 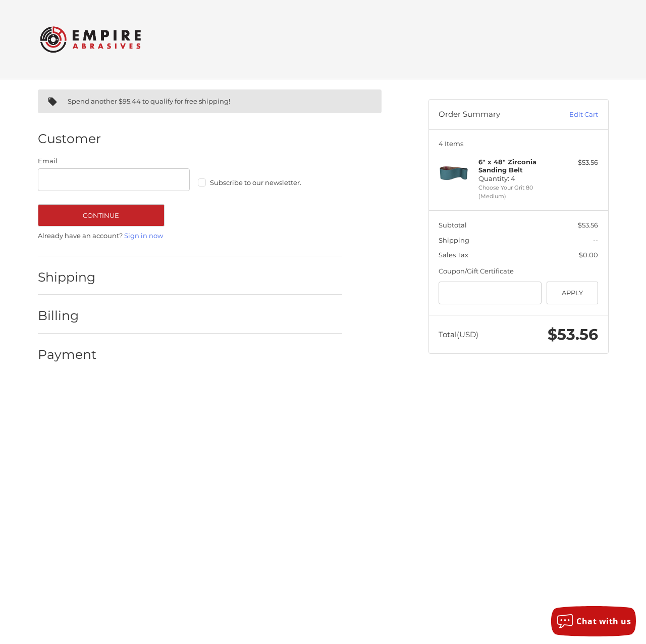 I want to click on span: Spend another $95.44 to qualify for free shipping!, so click(x=149, y=101).